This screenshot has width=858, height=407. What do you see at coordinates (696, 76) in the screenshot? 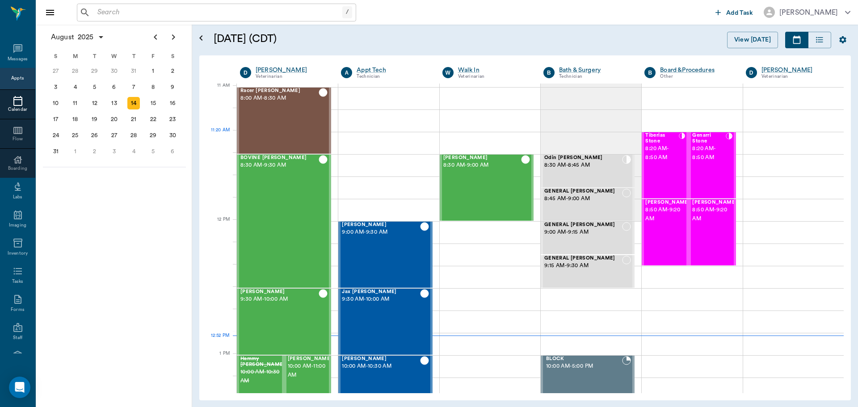
I see `div: Other` at bounding box center [696, 76].